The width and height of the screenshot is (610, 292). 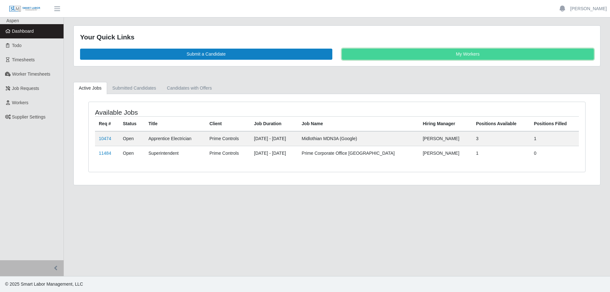 I want to click on img: SLM Logo, so click(x=25, y=9).